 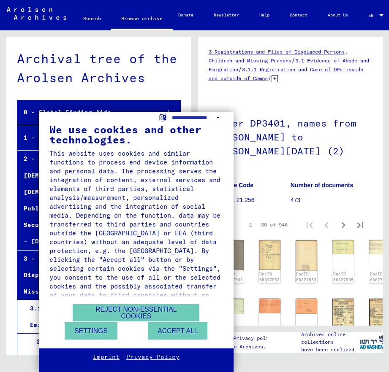 I want to click on div: We use cookies and other technologies., so click(x=136, y=135).